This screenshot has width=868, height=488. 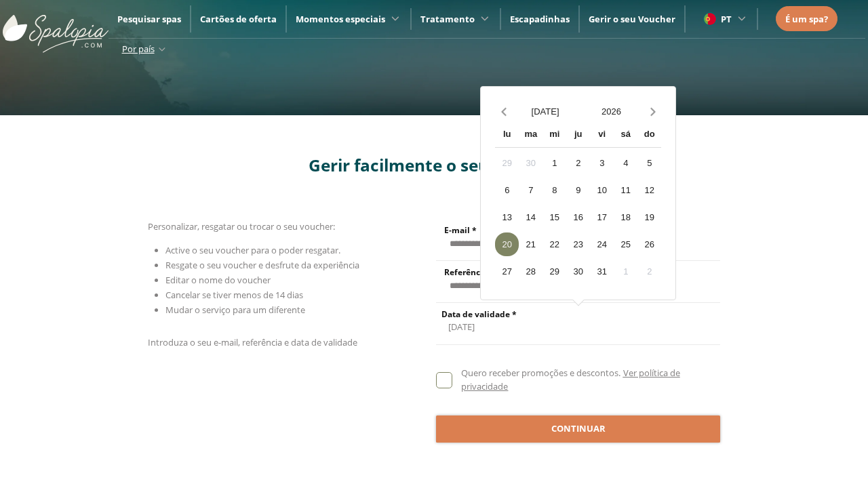 What do you see at coordinates (506, 135) in the screenshot?
I see `div: lu` at bounding box center [506, 135].